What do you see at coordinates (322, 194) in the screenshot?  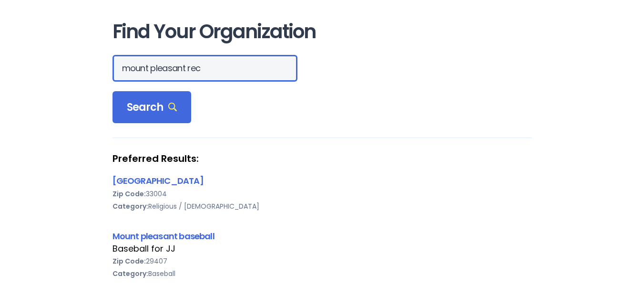 I see `div: 33004` at bounding box center [322, 194].